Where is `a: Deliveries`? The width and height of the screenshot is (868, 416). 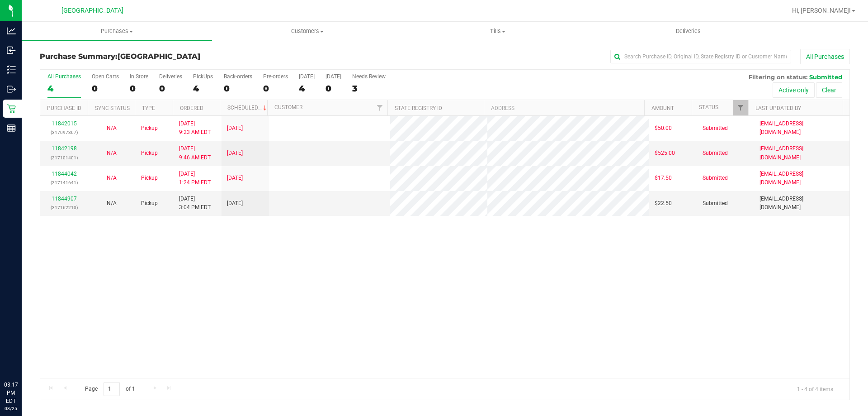
a: Deliveries is located at coordinates (688, 31).